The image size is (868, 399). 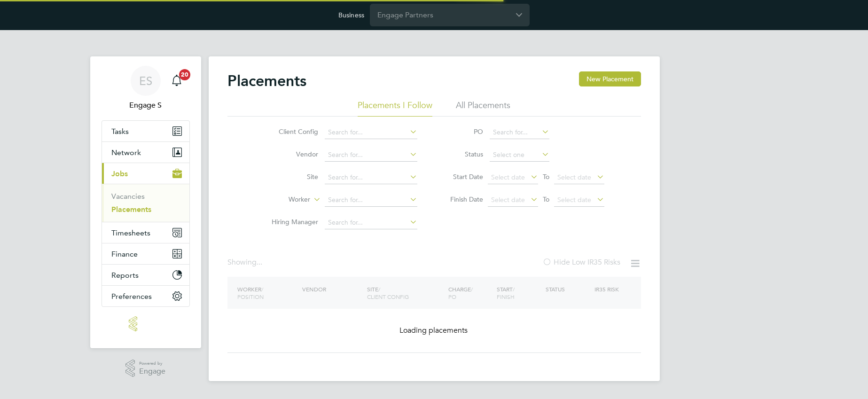 I want to click on label: Vendor, so click(x=291, y=154).